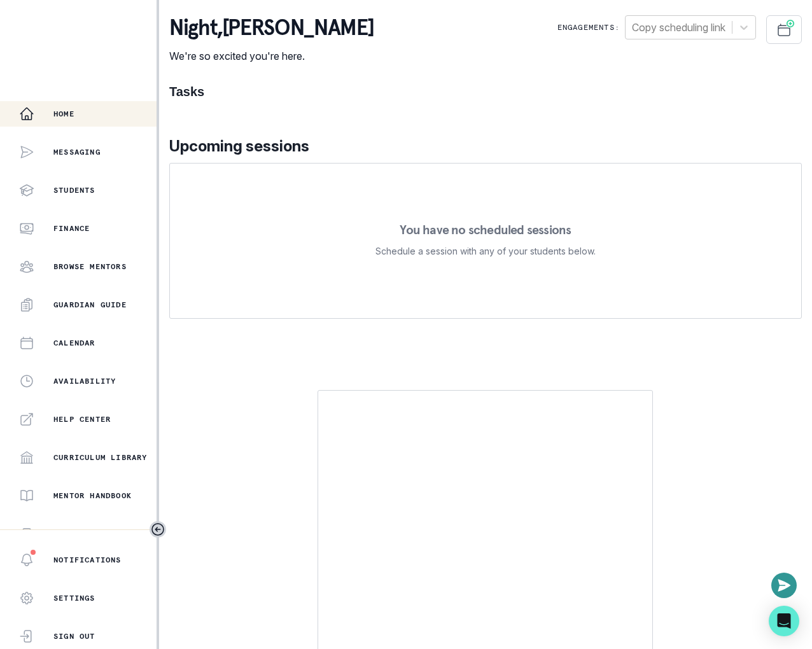 The height and width of the screenshot is (649, 812). I want to click on p: You have no scheduled sessions, so click(485, 230).